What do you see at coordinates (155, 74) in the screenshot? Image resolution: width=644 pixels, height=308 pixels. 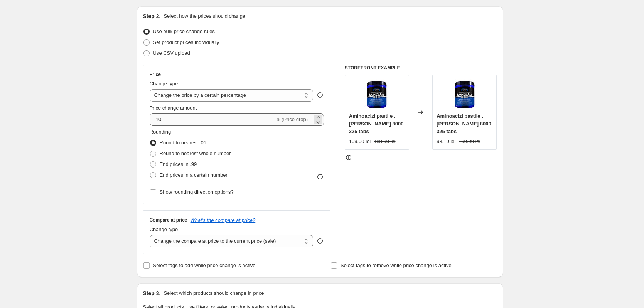 I see `h3: Price` at bounding box center [155, 74].